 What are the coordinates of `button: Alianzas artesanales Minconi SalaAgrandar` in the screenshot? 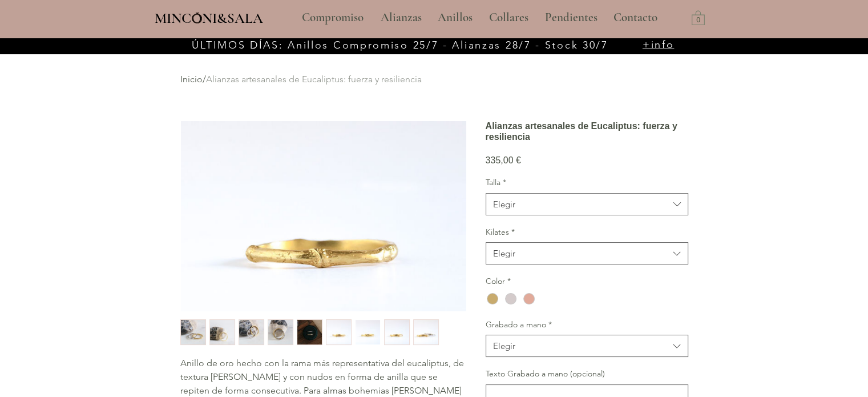 It's located at (323, 216).